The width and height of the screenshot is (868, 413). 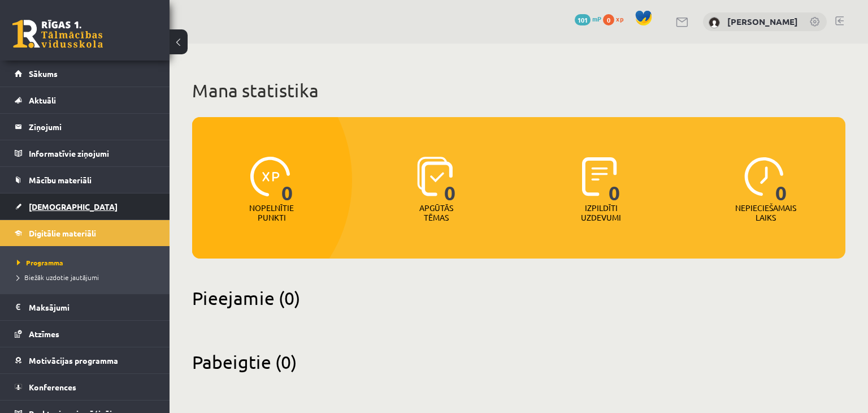 I want to click on p: Nopelnītie punkti, so click(x=271, y=213).